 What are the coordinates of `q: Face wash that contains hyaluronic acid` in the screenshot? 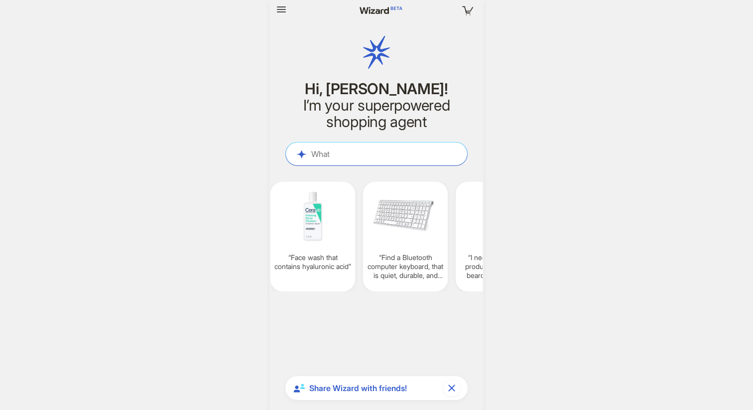 It's located at (313, 262).